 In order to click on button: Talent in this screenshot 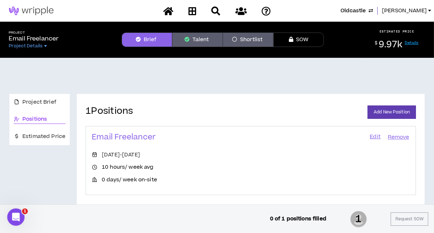, I will do `click(198, 40)`.